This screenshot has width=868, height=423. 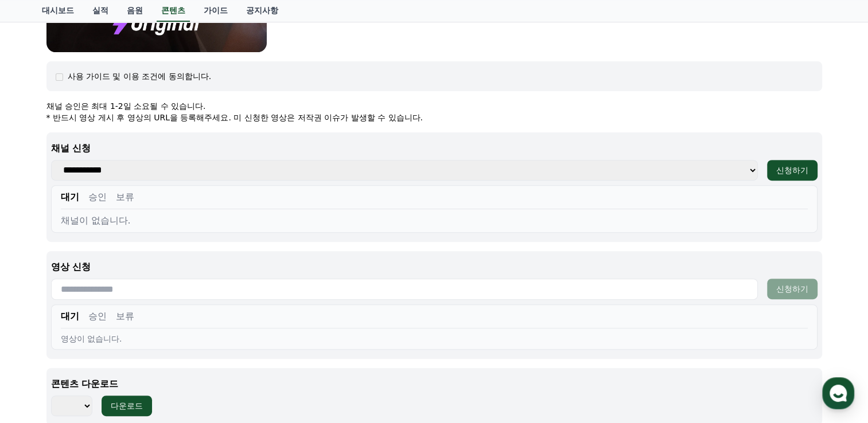 I want to click on div: 다운로드, so click(x=127, y=406).